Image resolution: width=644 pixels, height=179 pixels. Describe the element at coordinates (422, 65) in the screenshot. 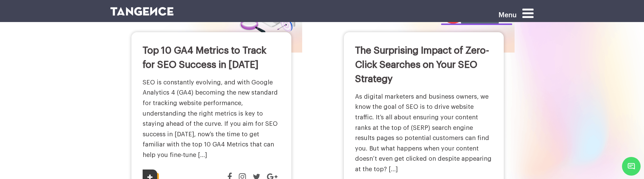

I see `a: The Surprising Impact of Zero-Click Searches on Your SEO Strategy` at that location.